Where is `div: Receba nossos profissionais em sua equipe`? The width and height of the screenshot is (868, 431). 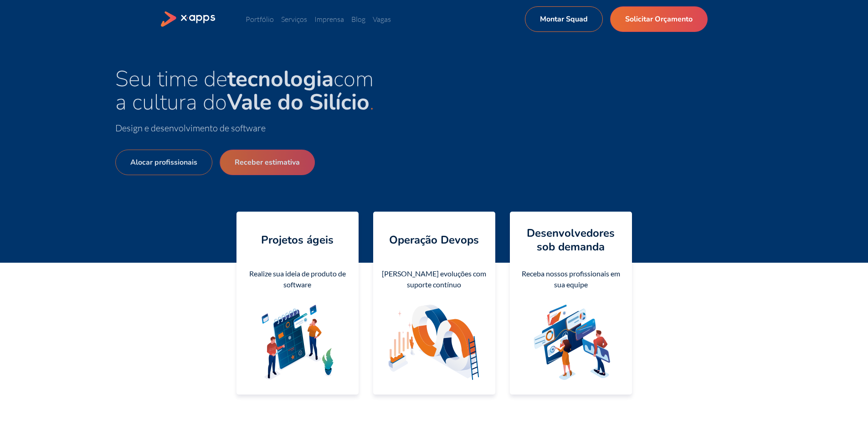
div: Receba nossos profissionais em sua equipe is located at coordinates (571, 279).